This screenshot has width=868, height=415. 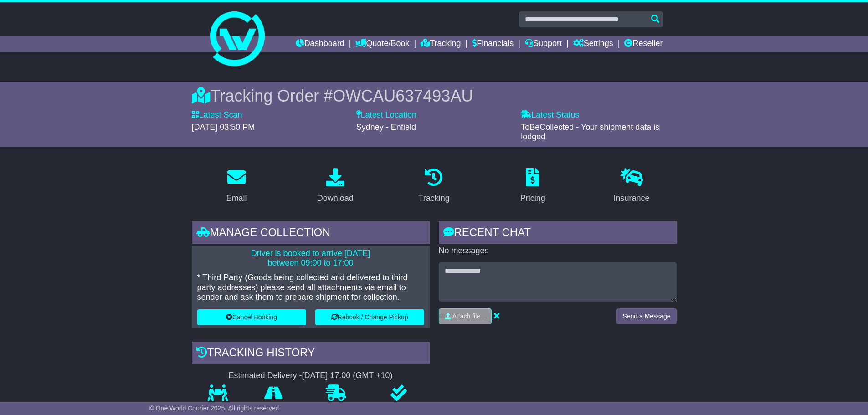 I want to click on a: Quote/Book, so click(x=382, y=44).